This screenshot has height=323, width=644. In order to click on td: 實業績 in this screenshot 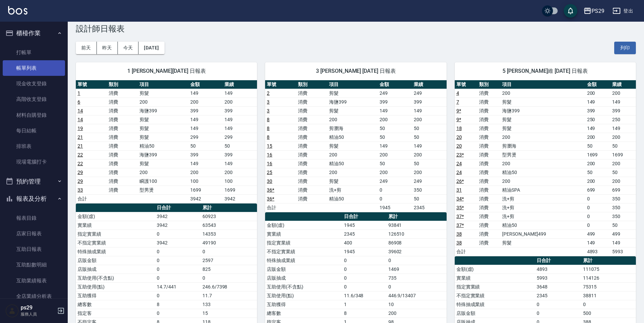, I will do `click(116, 226)`.